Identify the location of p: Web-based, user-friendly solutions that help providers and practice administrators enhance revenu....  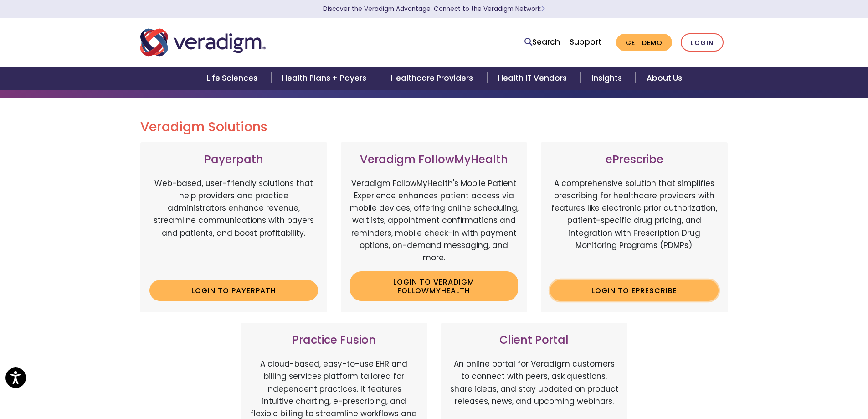
(233, 225).